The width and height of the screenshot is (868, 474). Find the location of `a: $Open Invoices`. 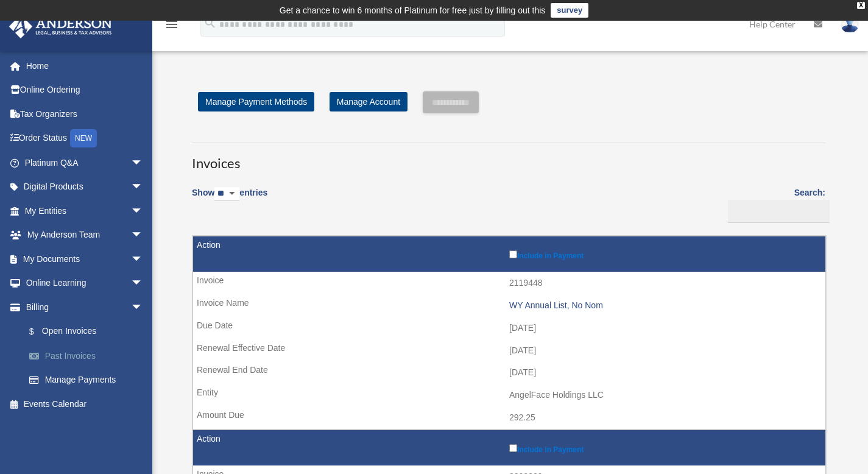

a: $Open Invoices is located at coordinates (86, 331).